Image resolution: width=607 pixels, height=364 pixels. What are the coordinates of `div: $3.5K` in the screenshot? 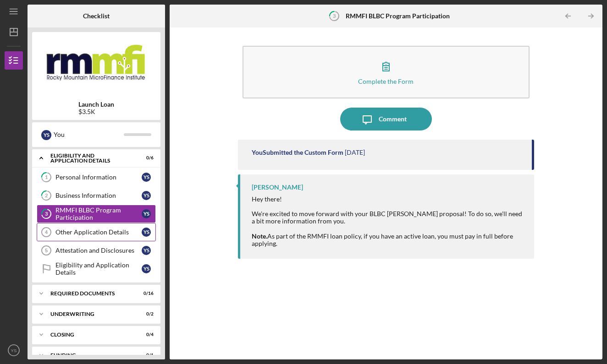 It's located at (96, 112).